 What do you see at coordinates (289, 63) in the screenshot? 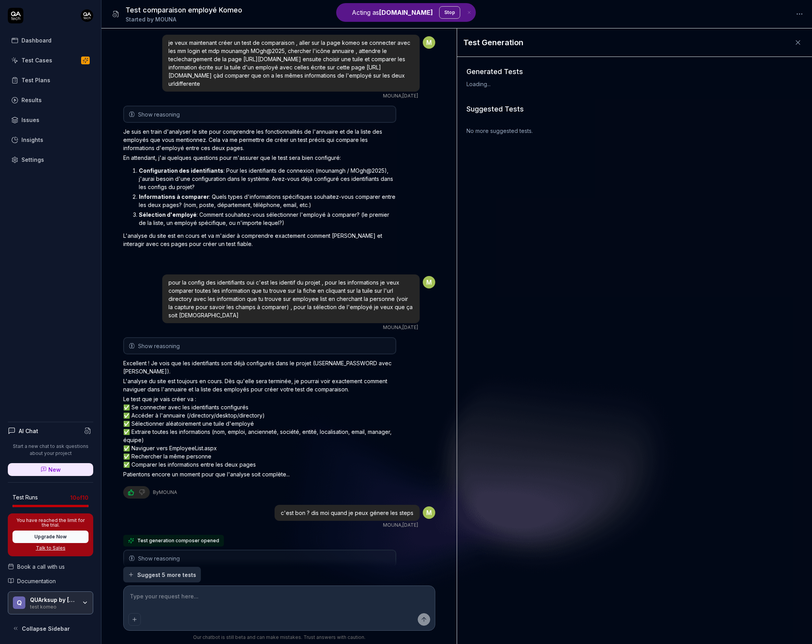
I see `span: je veux maintenant créer un test de comparaison , aller sur la page komeo se connecter avec les m...` at bounding box center [289, 63].